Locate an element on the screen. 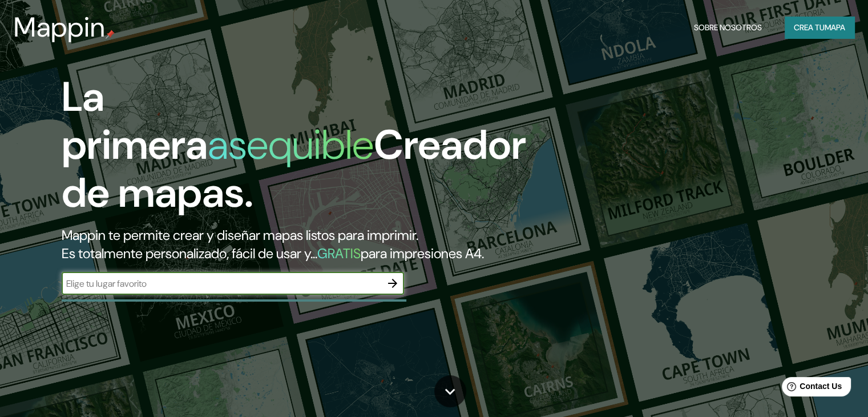  font: Mappin is located at coordinates (60, 27).